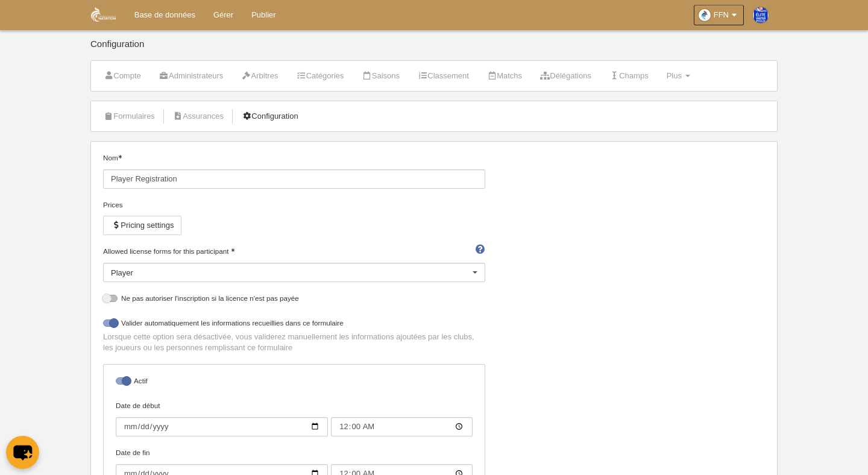 This screenshot has width=868, height=475. I want to click on a: Compte, so click(122, 76).